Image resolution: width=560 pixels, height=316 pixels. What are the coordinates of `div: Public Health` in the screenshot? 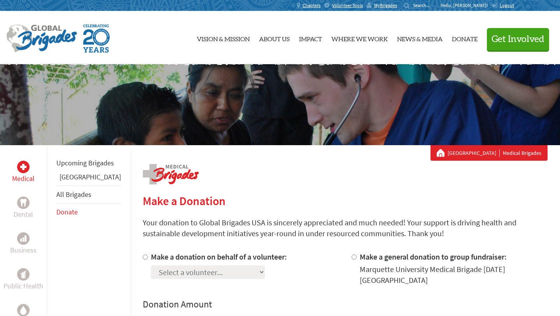 It's located at (23, 274).